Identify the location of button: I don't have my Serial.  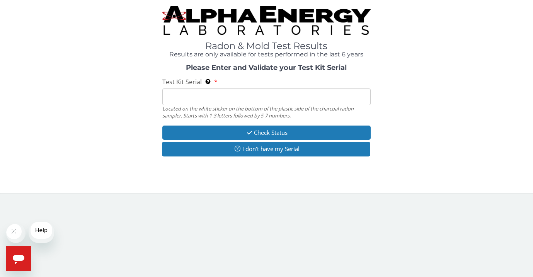
(266, 149).